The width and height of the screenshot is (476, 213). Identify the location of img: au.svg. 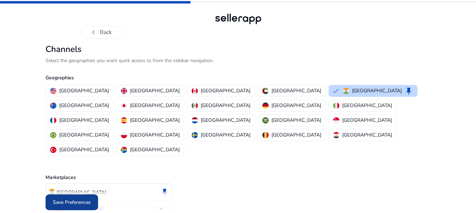
(53, 106).